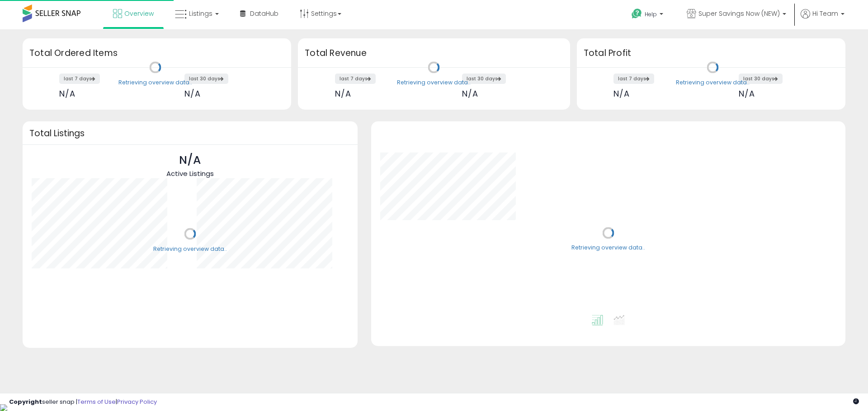  Describe the element at coordinates (82, 403) in the screenshot. I see `div: seller snap | |` at that location.